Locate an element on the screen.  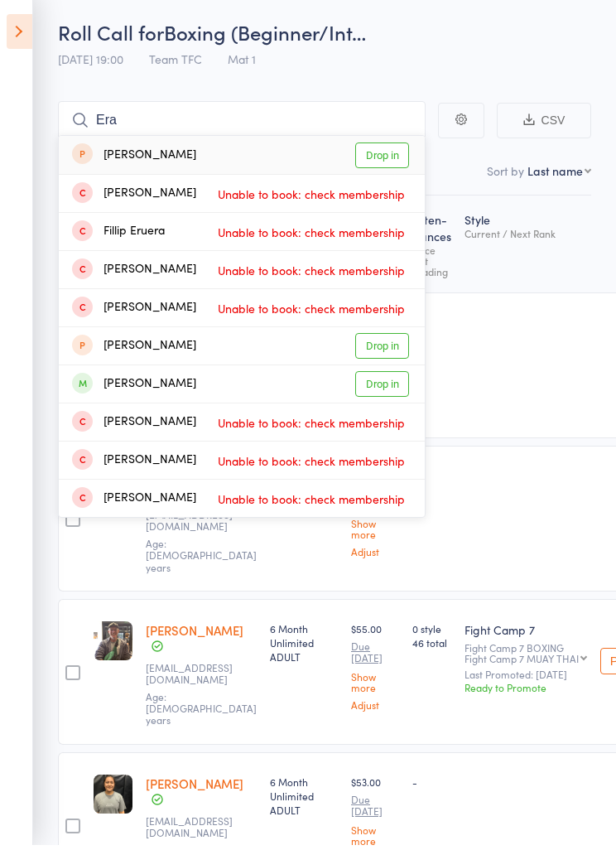
div: since last grading is located at coordinates (431, 266).